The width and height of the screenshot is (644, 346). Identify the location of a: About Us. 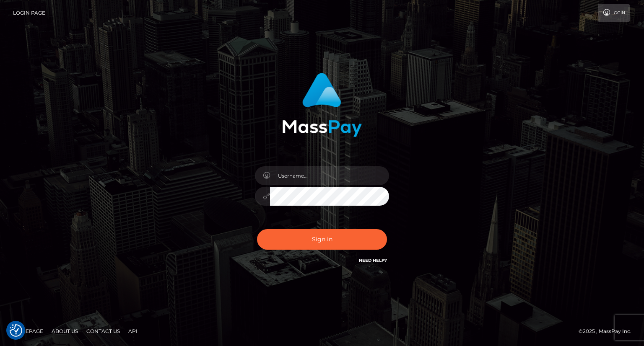
(65, 331).